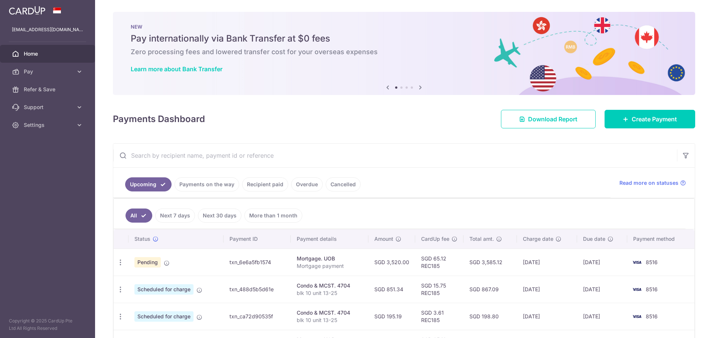 The image size is (713, 338). I want to click on td: SGD 3.61 REC185, so click(440, 317).